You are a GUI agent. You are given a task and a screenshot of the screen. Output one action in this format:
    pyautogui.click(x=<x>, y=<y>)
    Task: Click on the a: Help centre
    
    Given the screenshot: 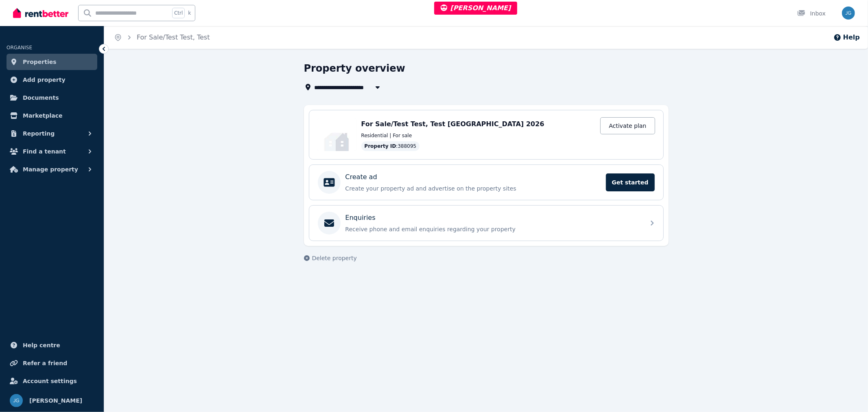 What is the action you would take?
    pyautogui.click(x=52, y=345)
    